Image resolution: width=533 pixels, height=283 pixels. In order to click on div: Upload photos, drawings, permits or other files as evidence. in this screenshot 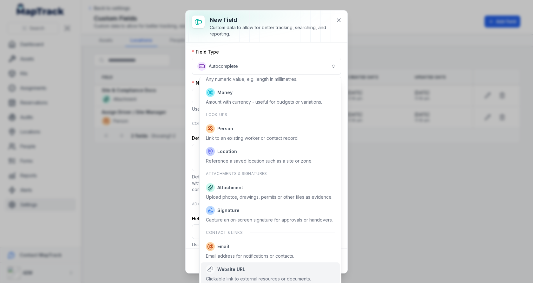, I will do `click(269, 197)`.